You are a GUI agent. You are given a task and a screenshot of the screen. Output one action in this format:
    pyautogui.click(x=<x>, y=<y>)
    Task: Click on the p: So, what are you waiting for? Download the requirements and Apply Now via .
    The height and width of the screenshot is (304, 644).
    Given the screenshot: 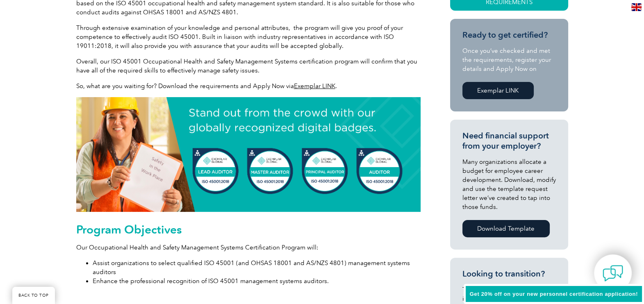 What is the action you would take?
    pyautogui.click(x=248, y=86)
    